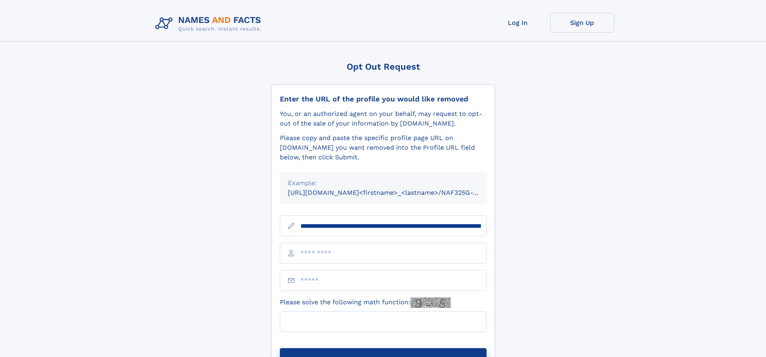 The width and height of the screenshot is (766, 357). I want to click on div: Example:, so click(383, 183).